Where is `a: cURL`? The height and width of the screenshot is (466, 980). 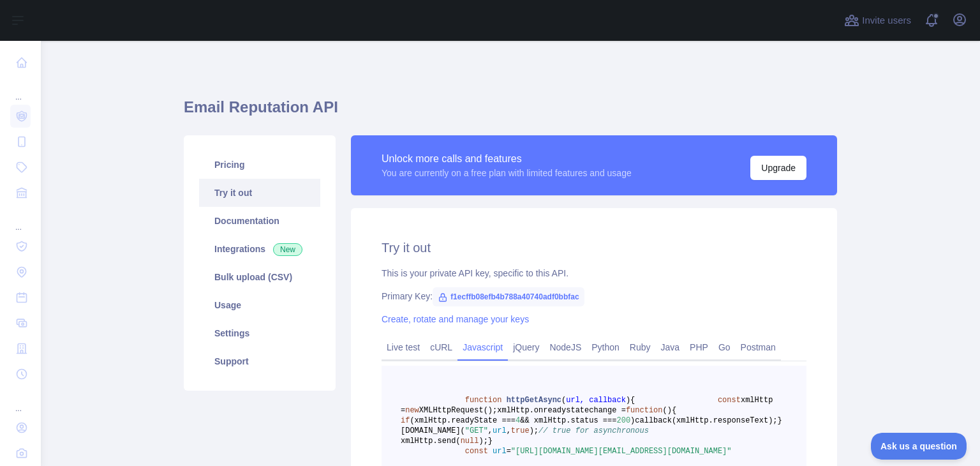
a: cURL is located at coordinates (441, 347).